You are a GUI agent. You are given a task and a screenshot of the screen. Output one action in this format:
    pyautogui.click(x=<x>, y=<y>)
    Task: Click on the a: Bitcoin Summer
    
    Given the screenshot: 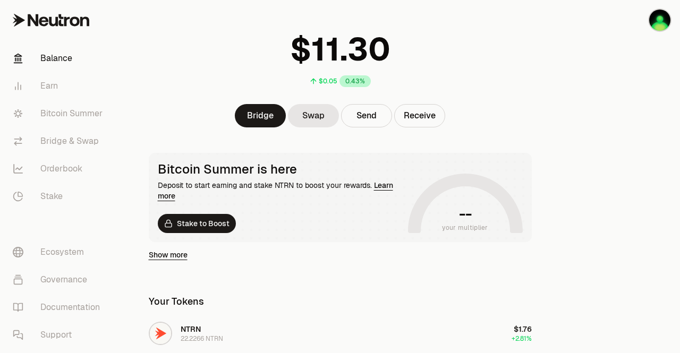 What is the action you would take?
    pyautogui.click(x=60, y=114)
    